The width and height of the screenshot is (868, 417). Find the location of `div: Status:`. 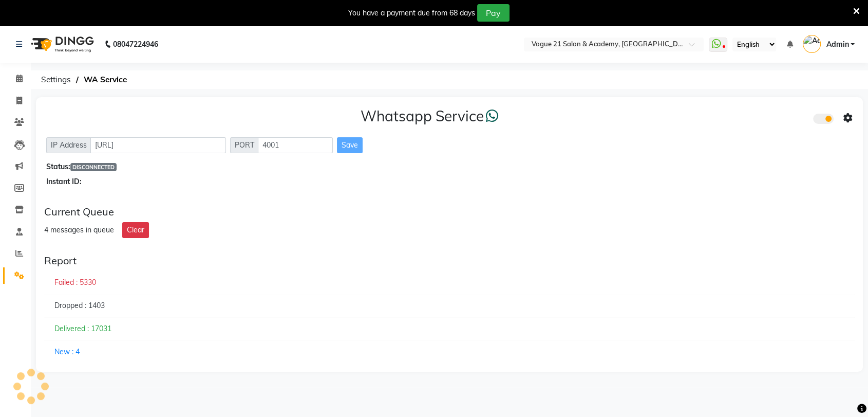

div: Status: is located at coordinates (450, 167).